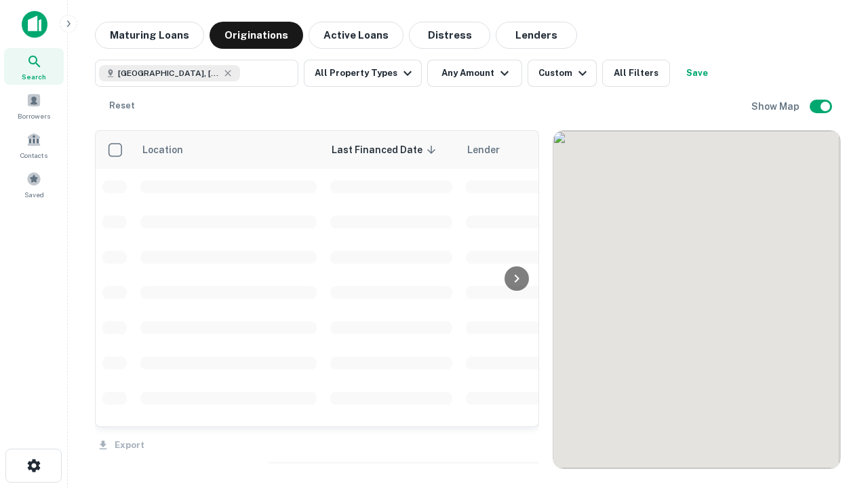 This screenshot has width=868, height=488. Describe the element at coordinates (356, 35) in the screenshot. I see `button: Active Loans` at that location.